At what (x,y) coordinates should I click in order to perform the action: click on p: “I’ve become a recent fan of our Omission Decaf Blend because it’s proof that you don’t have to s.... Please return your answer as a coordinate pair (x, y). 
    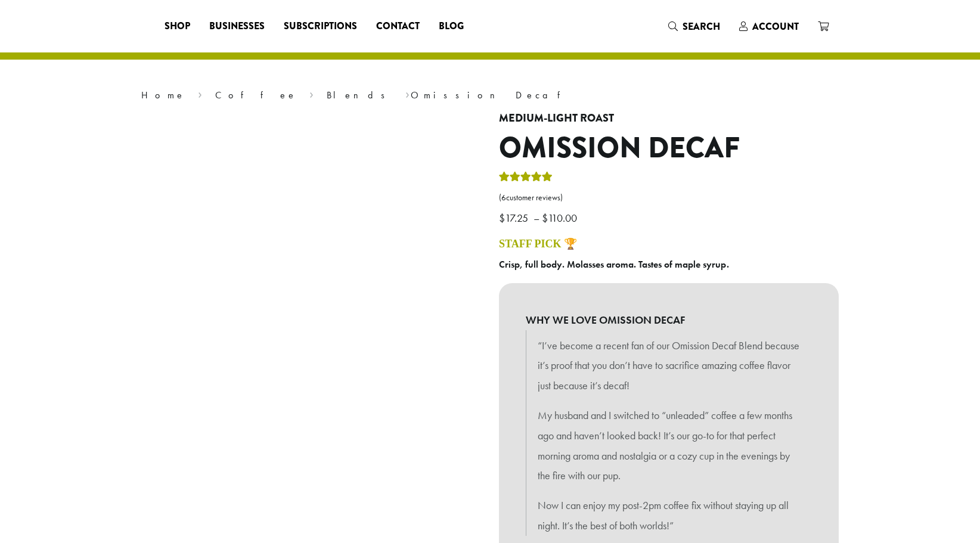
    Looking at the image, I should click on (668, 366).